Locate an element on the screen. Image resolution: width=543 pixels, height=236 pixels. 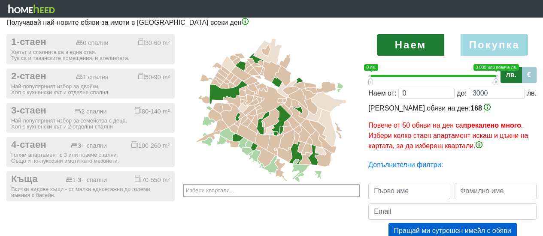
div: 100-260 m² is located at coordinates (151, 145).